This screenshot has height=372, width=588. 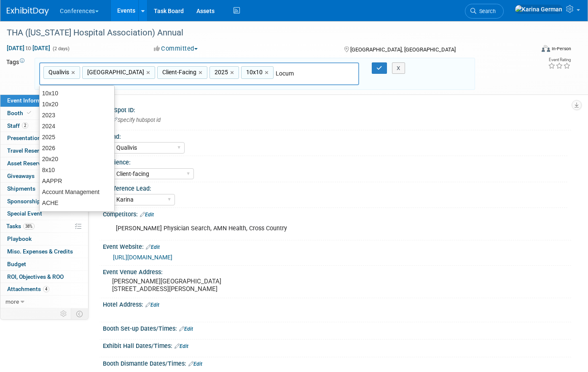 I want to click on span: Attachments, so click(x=29, y=289).